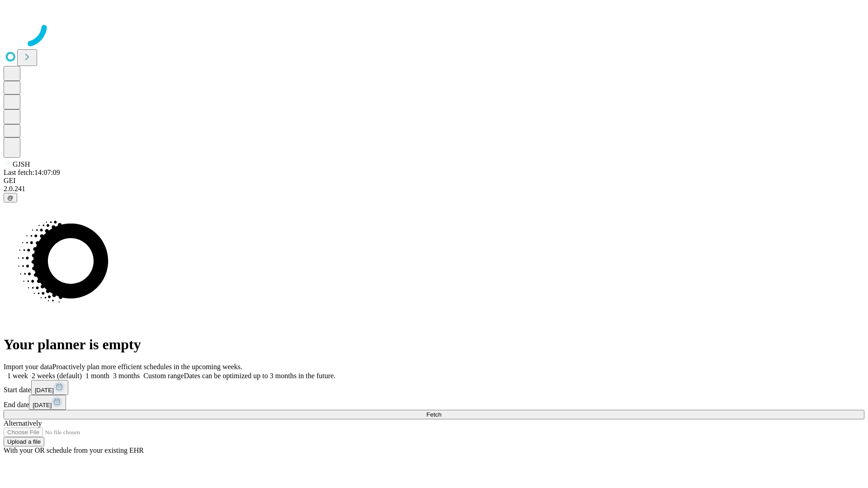  Describe the element at coordinates (97, 376) in the screenshot. I see `span: 1 month` at that location.